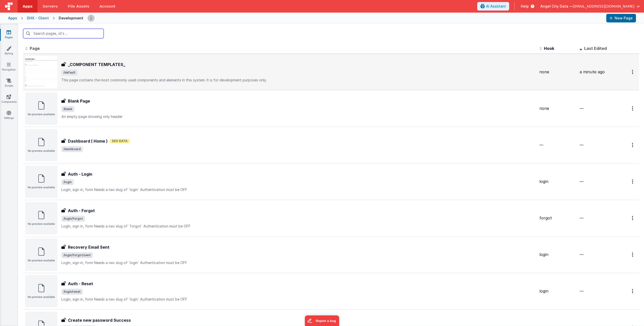 The height and width of the screenshot is (326, 644). I want to click on span: /login/forgot, so click(73, 219).